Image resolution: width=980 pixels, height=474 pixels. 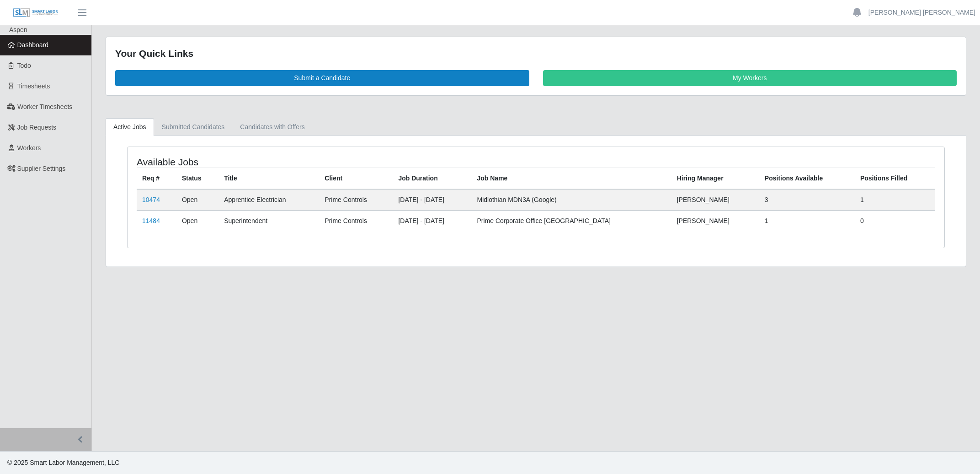 What do you see at coordinates (807, 178) in the screenshot?
I see `th: Positions Available` at bounding box center [807, 178].